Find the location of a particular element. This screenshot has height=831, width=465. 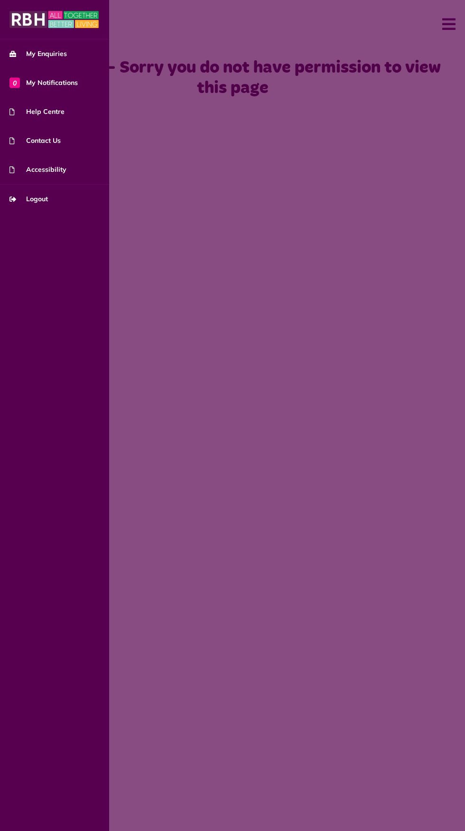

img: MyRBH is located at coordinates (54, 19).